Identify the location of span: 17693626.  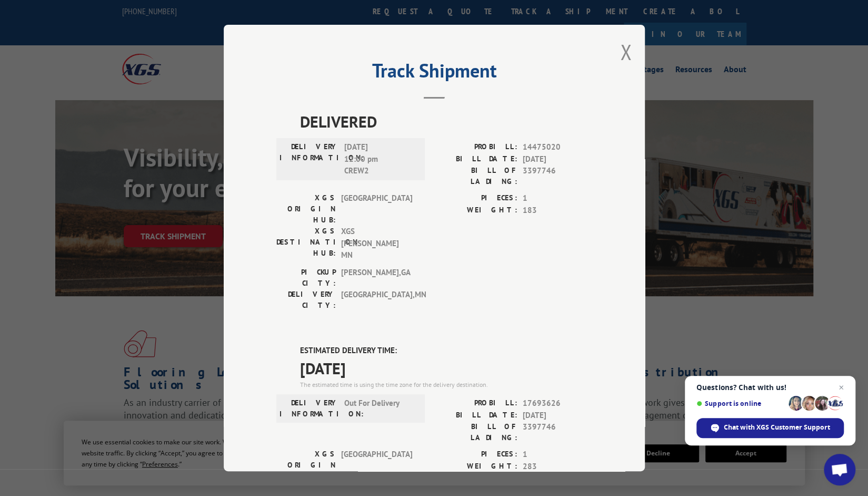
(558, 403).